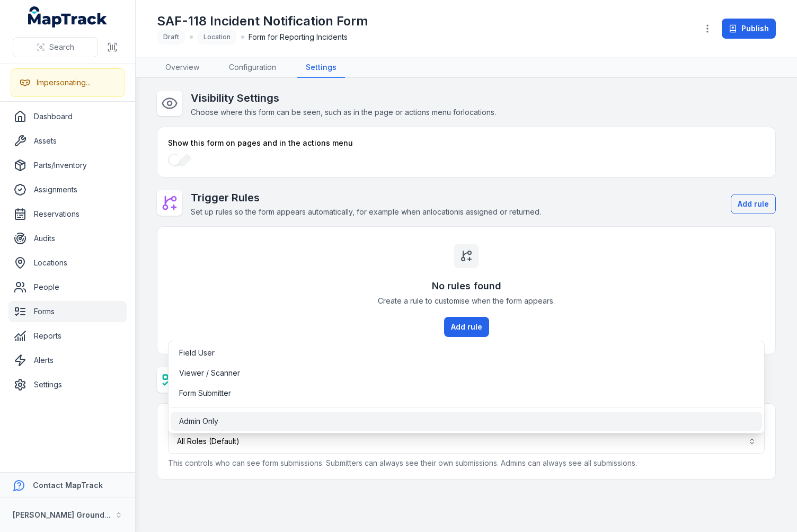 The width and height of the screenshot is (797, 532). What do you see at coordinates (466, 387) in the screenshot?
I see `div: All Roles (Default)` at bounding box center [466, 387].